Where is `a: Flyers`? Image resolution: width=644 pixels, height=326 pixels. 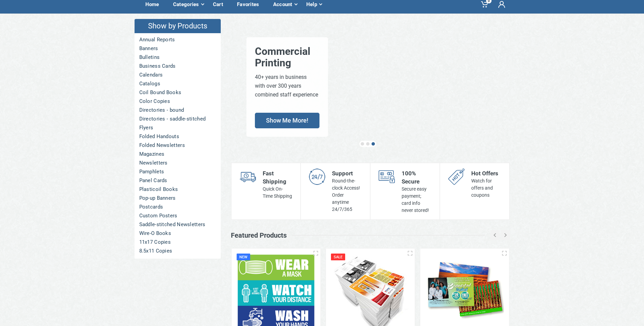
a: Flyers is located at coordinates (178, 127).